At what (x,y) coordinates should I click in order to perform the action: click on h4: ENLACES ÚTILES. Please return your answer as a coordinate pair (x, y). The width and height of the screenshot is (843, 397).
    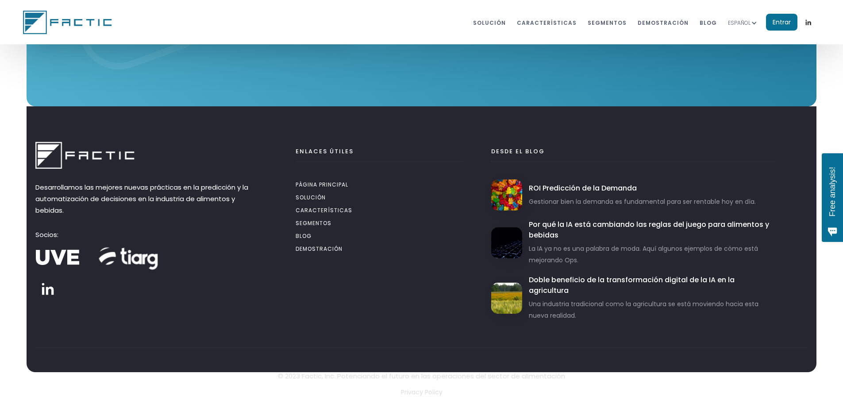
    Looking at the image, I should click on (379, 154).